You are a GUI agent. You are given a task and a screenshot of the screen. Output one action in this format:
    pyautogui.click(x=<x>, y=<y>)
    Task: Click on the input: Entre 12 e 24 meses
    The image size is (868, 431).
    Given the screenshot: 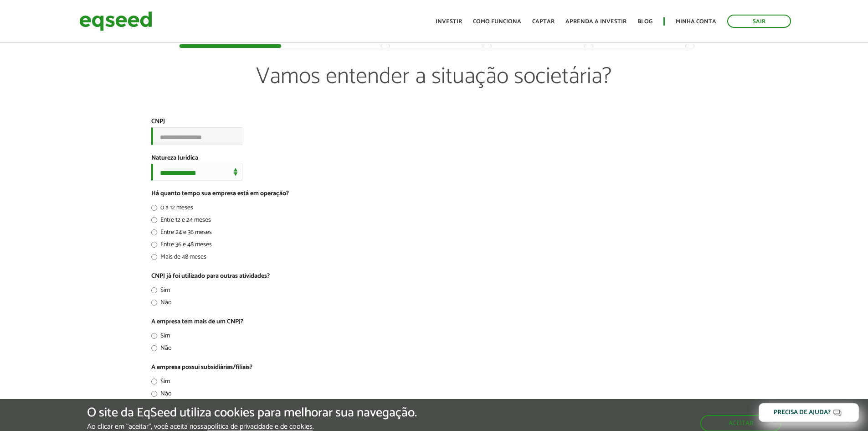 What is the action you would take?
    pyautogui.click(x=154, y=220)
    